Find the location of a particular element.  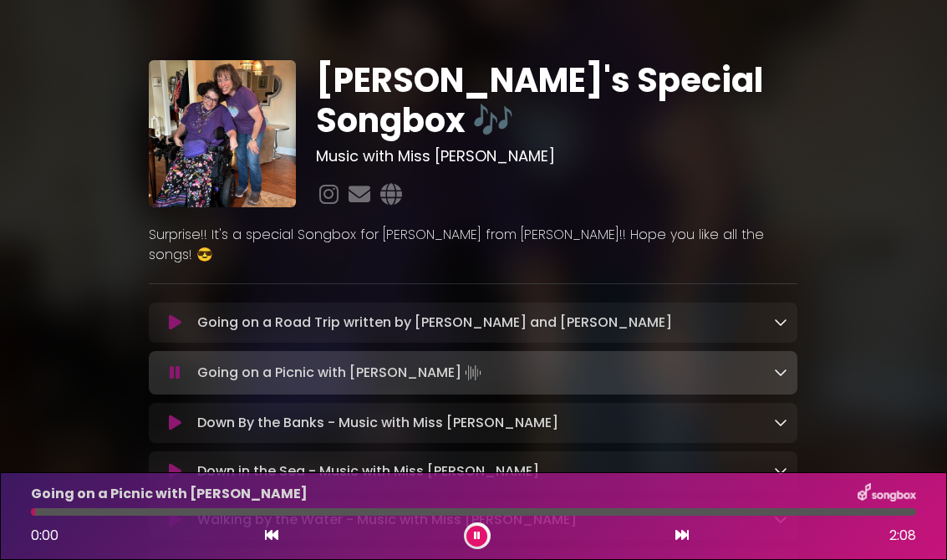

img: waveform4.gif is located at coordinates (473, 373).